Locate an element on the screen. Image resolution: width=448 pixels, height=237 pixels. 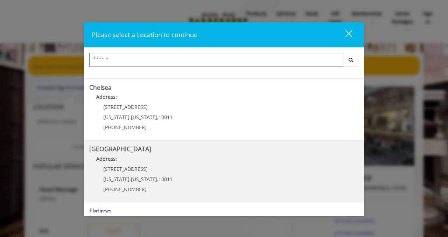
input: Search Center is located at coordinates (216, 60).